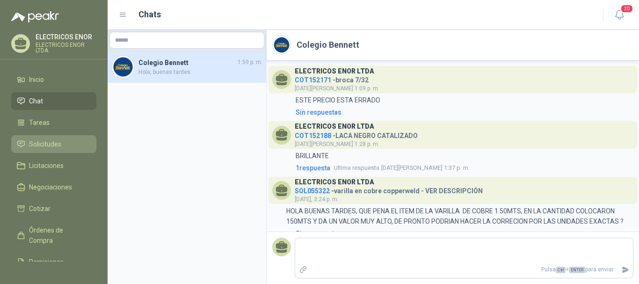 This screenshot has height=284, width=639. What do you see at coordinates (200, 72) in the screenshot?
I see `span: Hola, buenas tardes` at bounding box center [200, 72].